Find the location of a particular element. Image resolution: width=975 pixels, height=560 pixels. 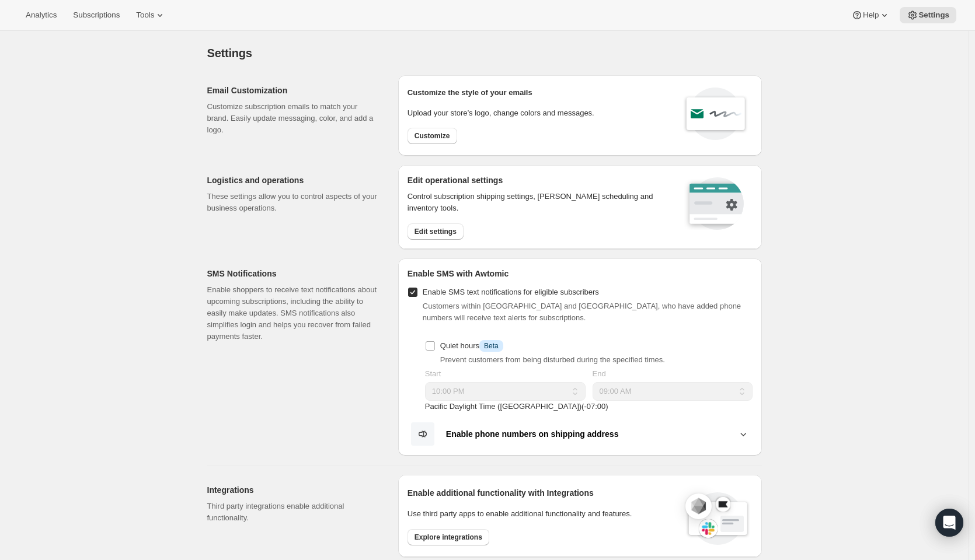

span: Explore integrations is located at coordinates (449, 538).